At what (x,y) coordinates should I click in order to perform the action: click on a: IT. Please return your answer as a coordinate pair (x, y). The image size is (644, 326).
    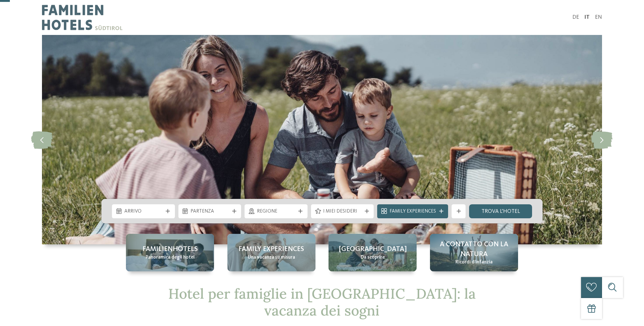
    Looking at the image, I should click on (587, 17).